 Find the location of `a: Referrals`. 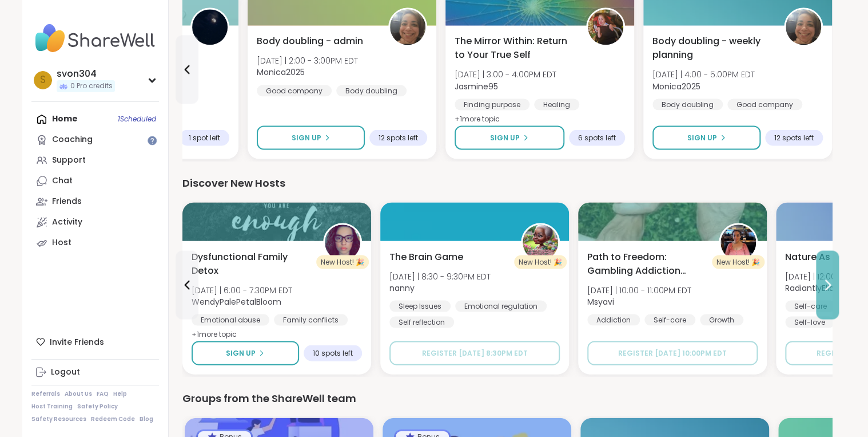

a: Referrals is located at coordinates (46, 394).